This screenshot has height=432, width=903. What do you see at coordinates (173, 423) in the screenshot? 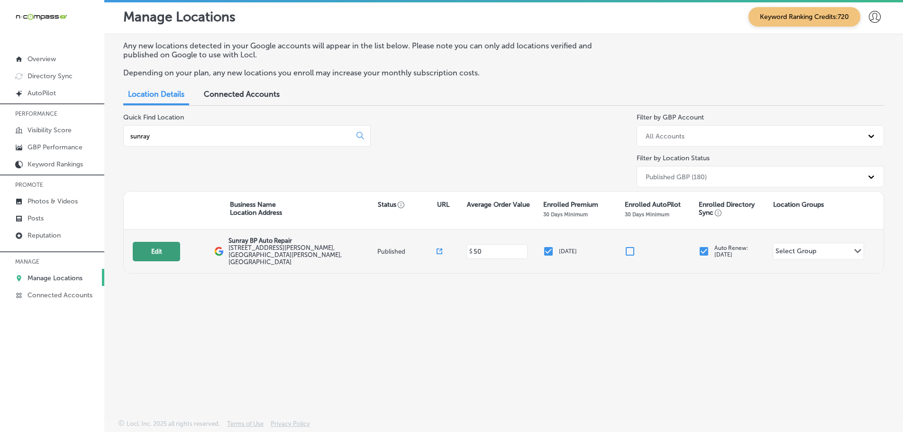
I see `p: Locl, Inc. 2025 all rights reserved.` at bounding box center [173, 423].